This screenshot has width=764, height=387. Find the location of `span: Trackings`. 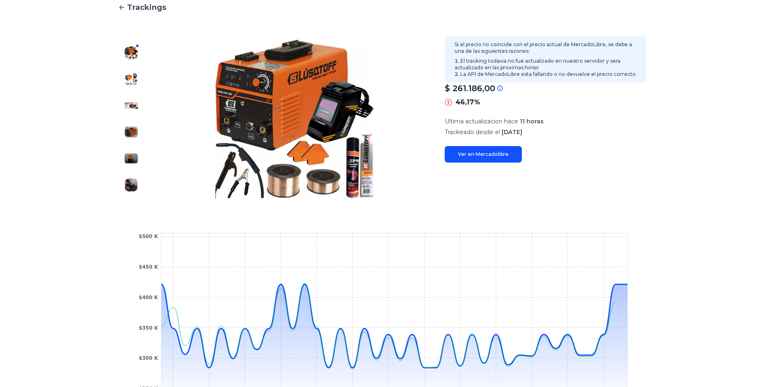

span: Trackings is located at coordinates (146, 7).